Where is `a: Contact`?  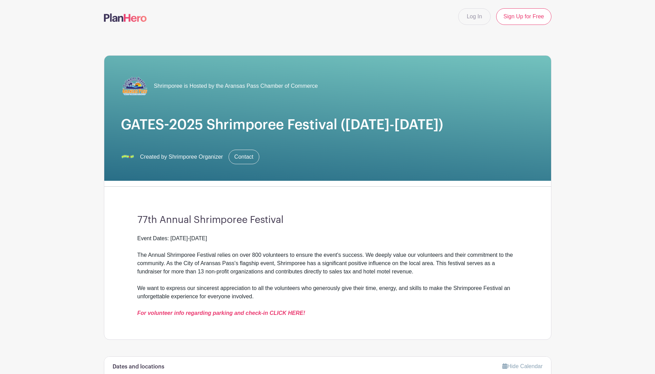 a: Contact is located at coordinates (244, 157).